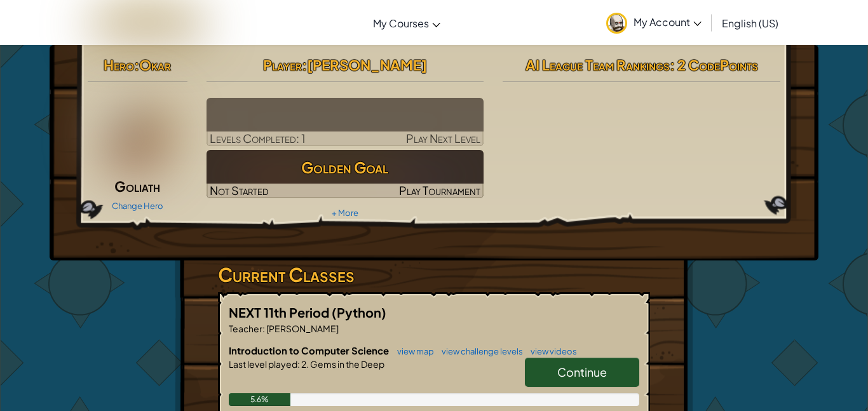 The image size is (868, 411). What do you see at coordinates (257, 138) in the screenshot?
I see `span: Levels Completed: 1` at bounding box center [257, 138].